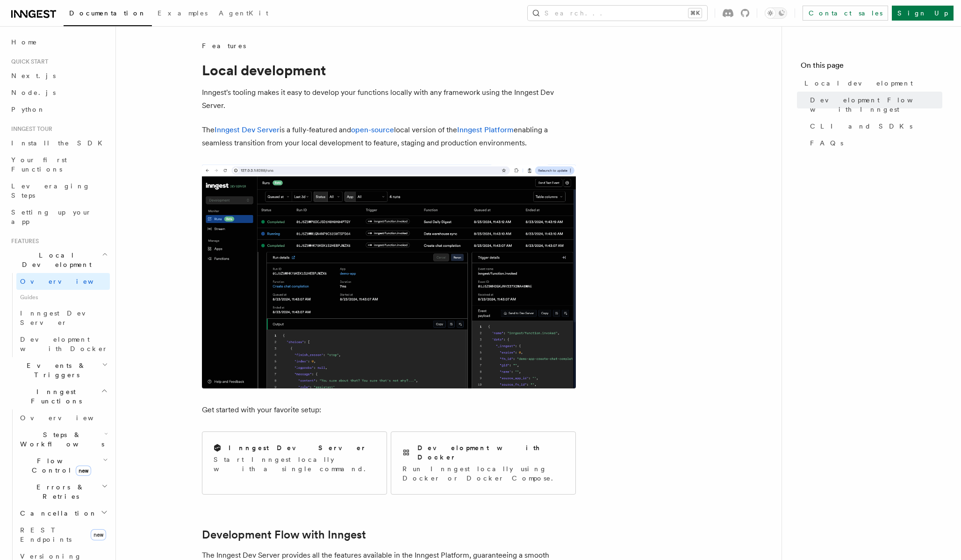 The image size is (961, 560). I want to click on p: Start Inngest locally with a single command., so click(295, 464).